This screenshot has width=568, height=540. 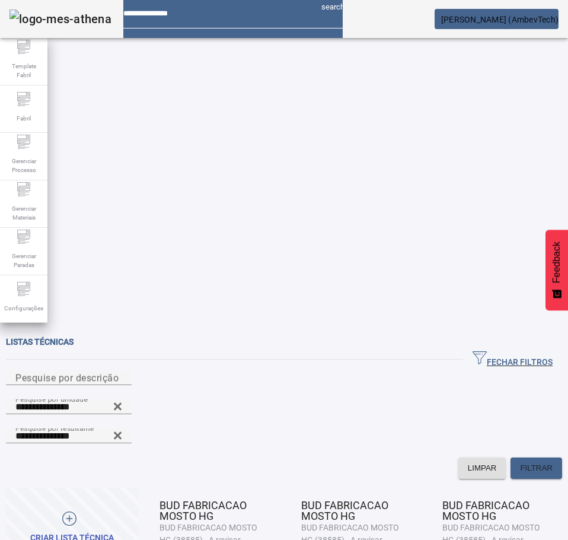 What do you see at coordinates (557, 270) in the screenshot?
I see `button: Feedback - Mostrar pesquisa` at bounding box center [557, 270].